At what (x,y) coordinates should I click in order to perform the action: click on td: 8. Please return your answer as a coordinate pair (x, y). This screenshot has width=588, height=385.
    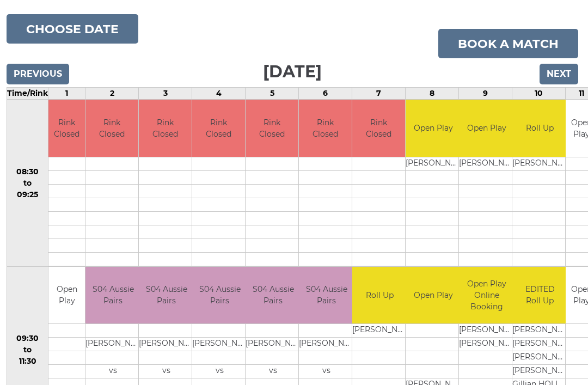
    Looking at the image, I should click on (433, 94).